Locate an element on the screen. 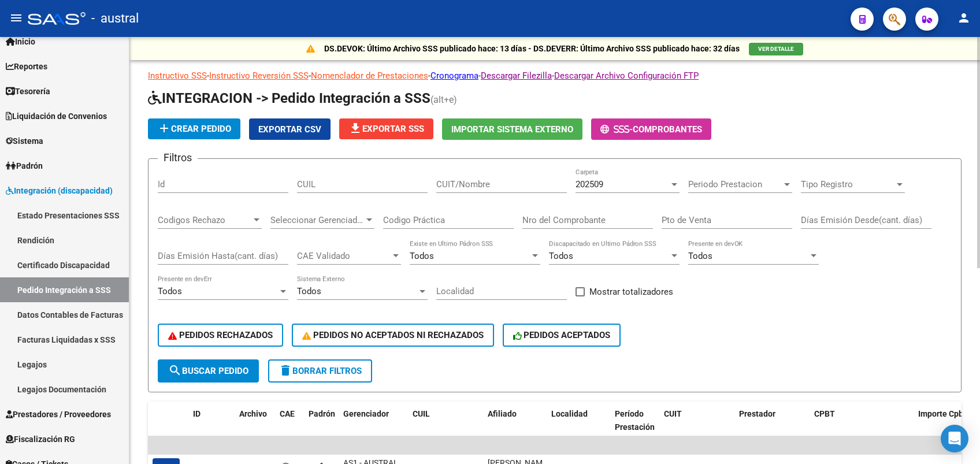 The image size is (980, 464). span: PEDIDOS NO ACEPTADOS NI RECHAZADOS is located at coordinates (393, 335).